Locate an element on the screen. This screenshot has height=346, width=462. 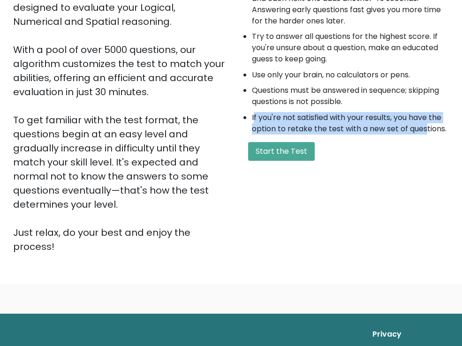
a: Privacy is located at coordinates (414, 334).